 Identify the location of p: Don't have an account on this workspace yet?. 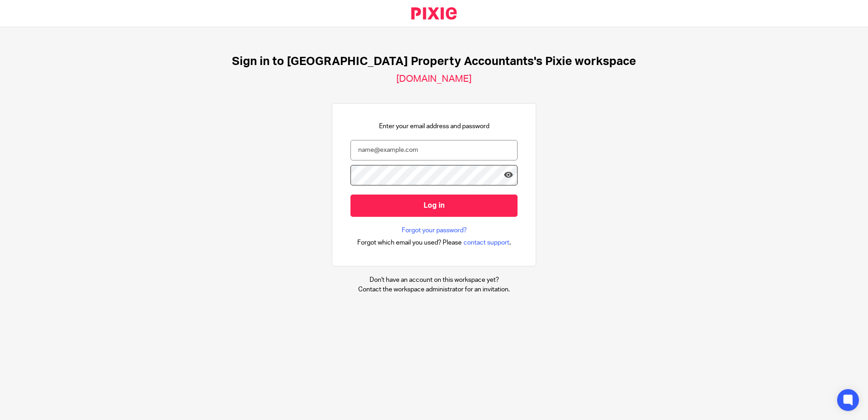
(434, 280).